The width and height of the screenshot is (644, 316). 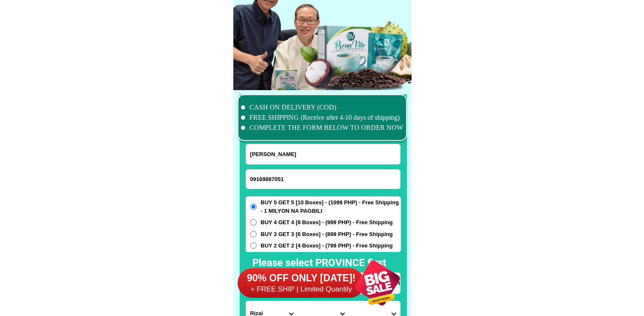 What do you see at coordinates (322, 108) in the screenshot?
I see `li: CASH ON DELIVERY (COD)` at bounding box center [322, 108].